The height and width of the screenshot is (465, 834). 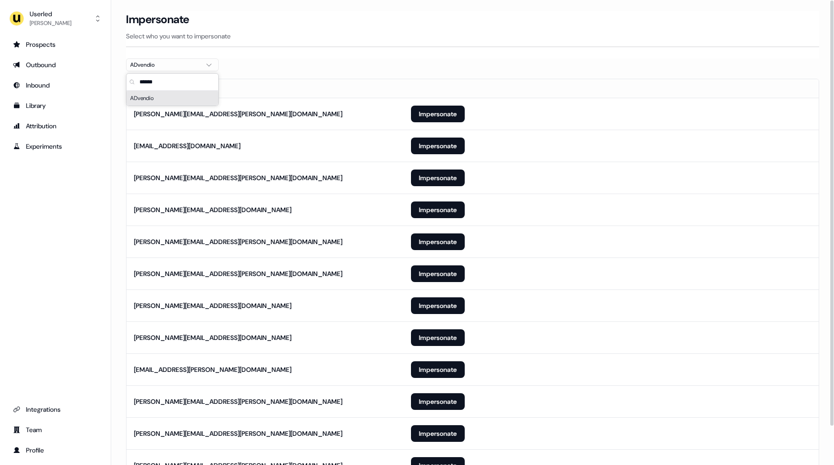 What do you see at coordinates (55, 146) in the screenshot?
I see `a: Go to experiments` at bounding box center [55, 146].